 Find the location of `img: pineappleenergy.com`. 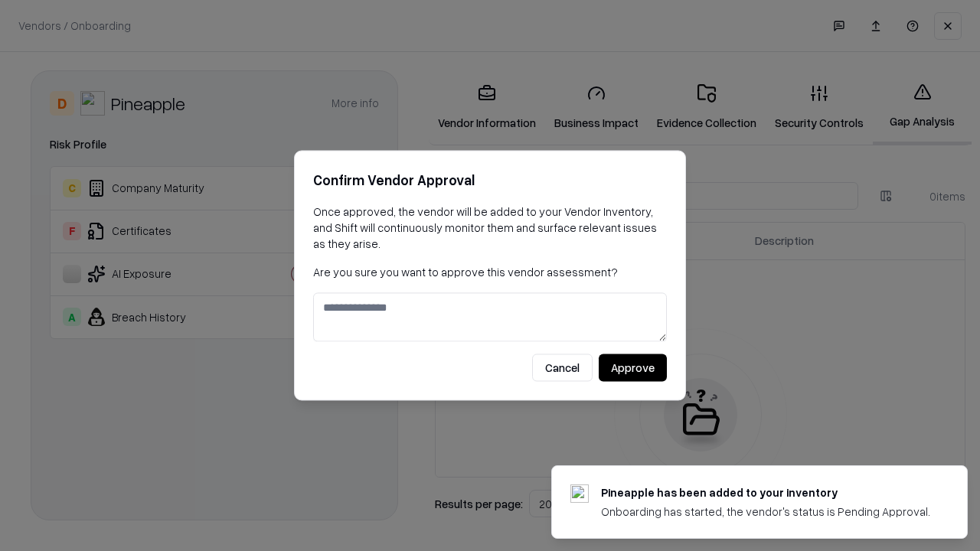

img: pineappleenergy.com is located at coordinates (580, 494).